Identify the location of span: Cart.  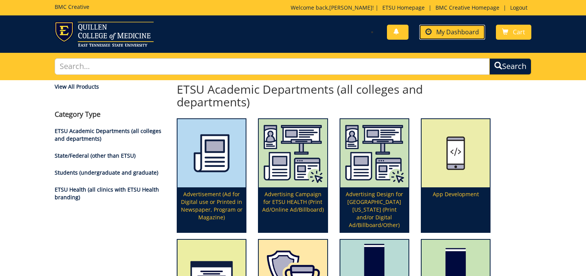
(519, 32).